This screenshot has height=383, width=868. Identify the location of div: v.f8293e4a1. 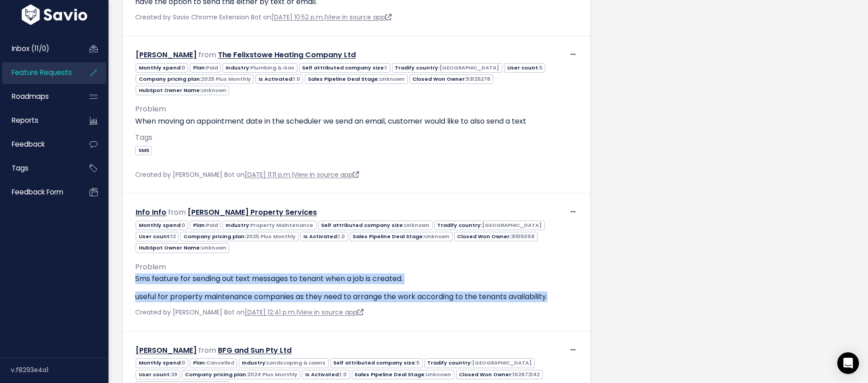
(59, 370).